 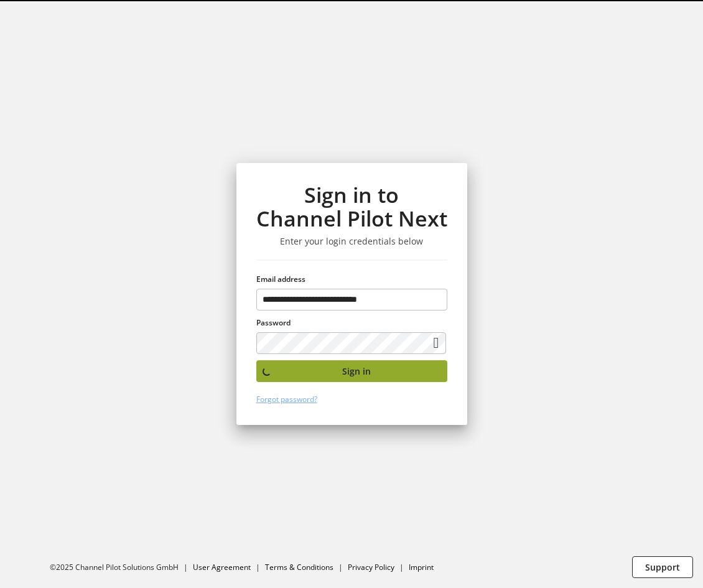 What do you see at coordinates (273, 322) in the screenshot?
I see `span: Password` at bounding box center [273, 322].